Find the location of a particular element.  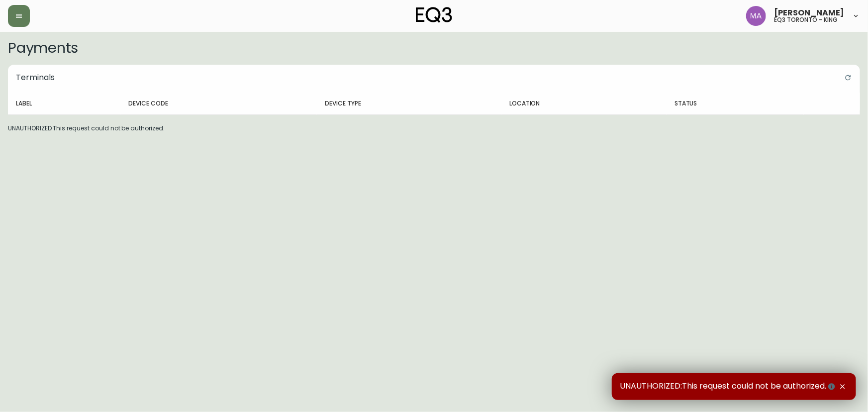

div: UNAUTHORIZED:This request could not be authorized. is located at coordinates (434, 99).